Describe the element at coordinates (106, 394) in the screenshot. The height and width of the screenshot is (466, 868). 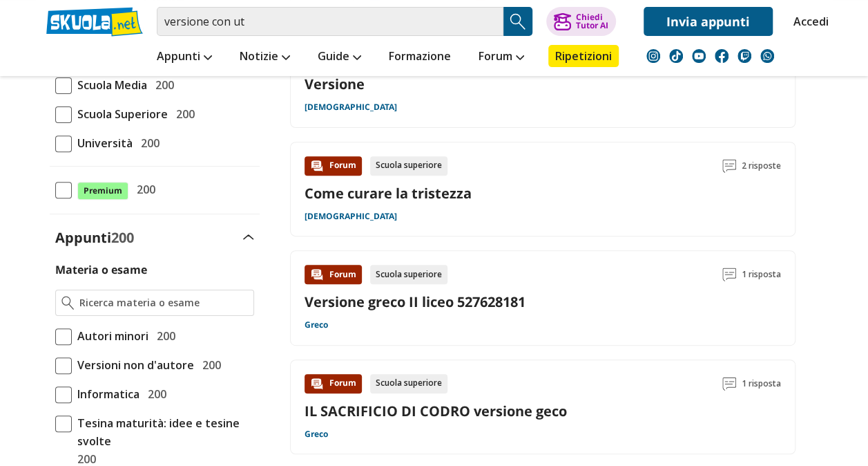
I see `span: Informatica` at that location.